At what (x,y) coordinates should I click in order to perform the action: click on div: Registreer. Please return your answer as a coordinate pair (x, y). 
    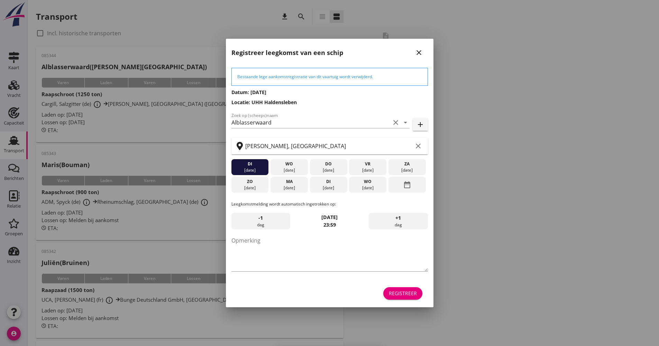
    Looking at the image, I should click on (402, 293).